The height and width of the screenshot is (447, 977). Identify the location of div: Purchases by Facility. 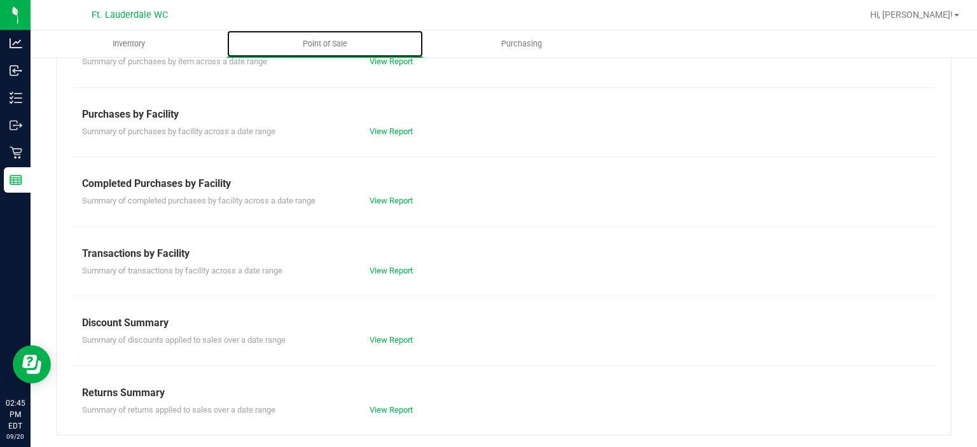
(504, 114).